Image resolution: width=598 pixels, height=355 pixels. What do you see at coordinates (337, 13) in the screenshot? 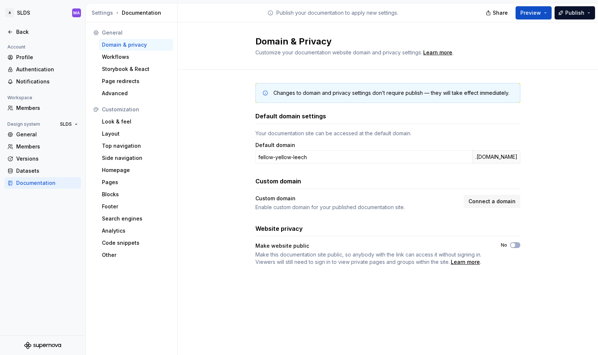
I see `p: Publish your documentation to apply new settings.` at bounding box center [337, 13].